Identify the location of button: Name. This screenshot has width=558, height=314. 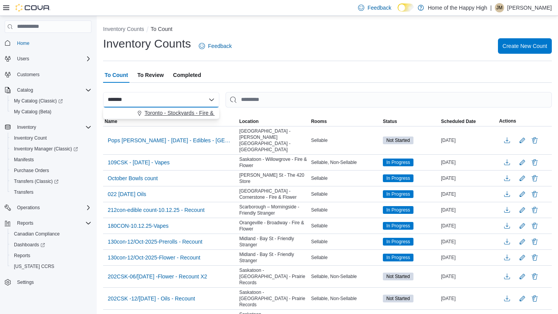
(170, 122).